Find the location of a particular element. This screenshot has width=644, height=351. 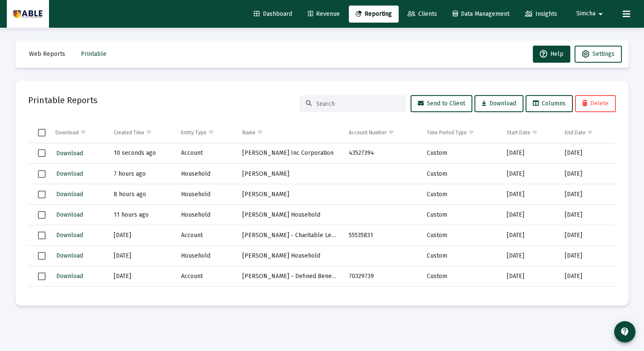

div: Name is located at coordinates (248, 132).